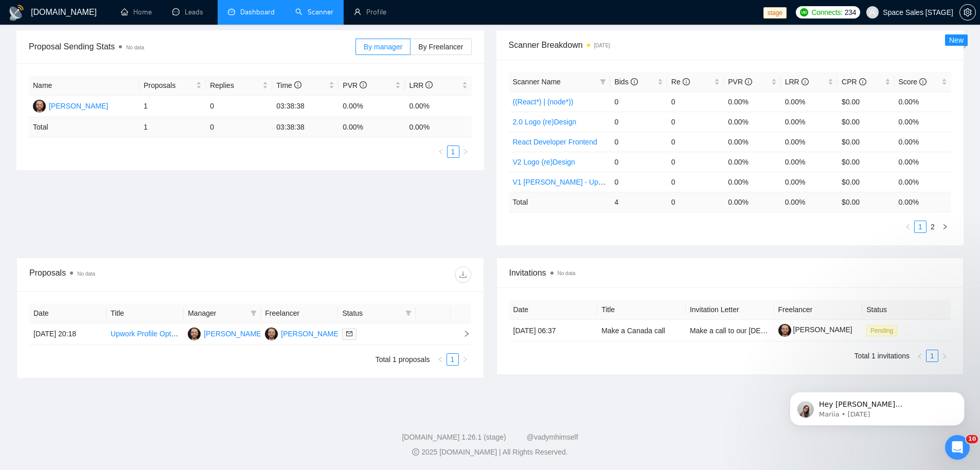  Describe the element at coordinates (463, 274) in the screenshot. I see `span: download` at that location.